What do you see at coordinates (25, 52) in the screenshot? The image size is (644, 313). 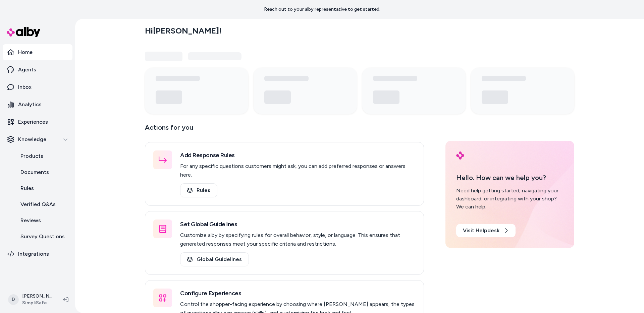 I see `p: Home` at bounding box center [25, 52].